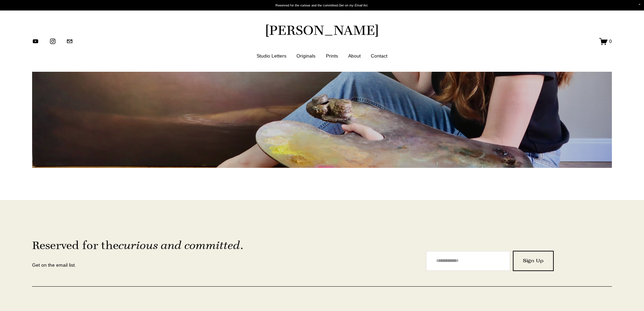 This screenshot has width=644, height=311. Describe the element at coordinates (53, 42) in the screenshot. I see `a: instagram-unauth` at that location.